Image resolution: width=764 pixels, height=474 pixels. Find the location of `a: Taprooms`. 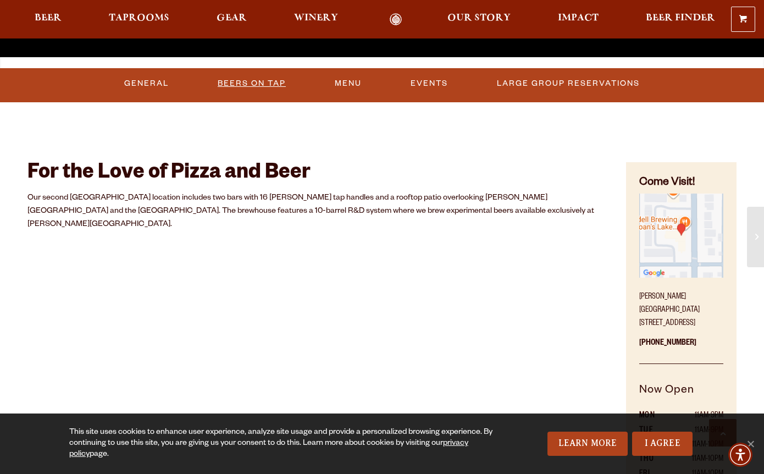

a: Taprooms is located at coordinates (139, 19).